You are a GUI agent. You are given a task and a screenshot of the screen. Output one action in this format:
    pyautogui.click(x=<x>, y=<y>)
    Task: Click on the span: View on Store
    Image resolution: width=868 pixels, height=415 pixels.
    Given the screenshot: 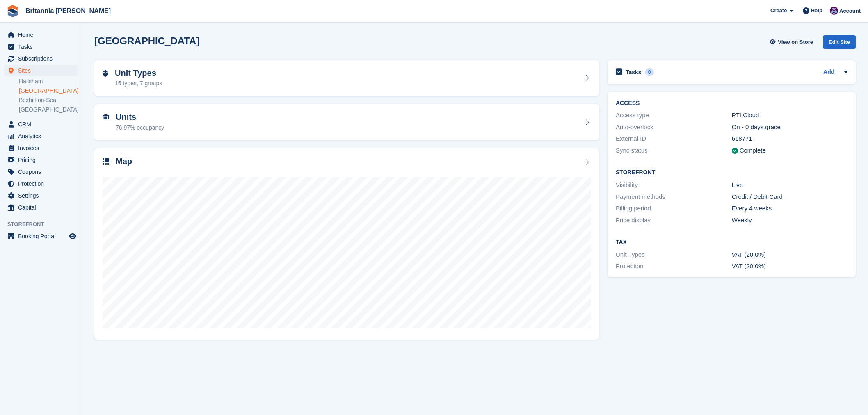 What is the action you would take?
    pyautogui.click(x=796, y=43)
    